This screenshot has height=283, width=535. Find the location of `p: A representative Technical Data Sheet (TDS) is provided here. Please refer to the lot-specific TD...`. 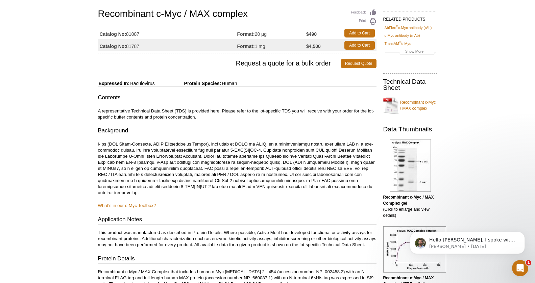

p: A representative Technical Data Sheet (TDS) is provided here. Please refer to the lot-specific TD... is located at coordinates (237, 114).